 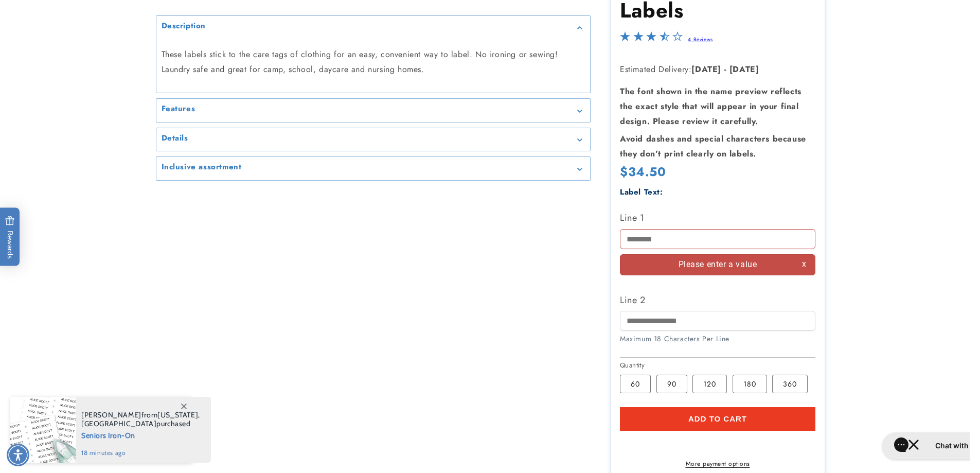 What do you see at coordinates (179, 110) in the screenshot?
I see `h2: Features` at bounding box center [179, 110].